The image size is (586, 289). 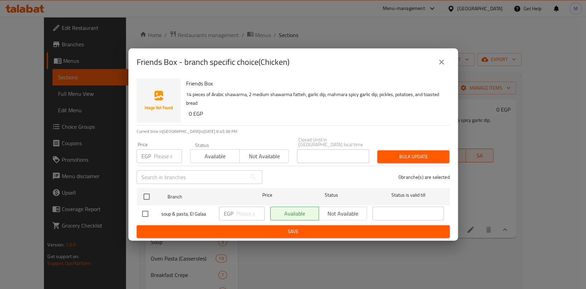 What do you see at coordinates (215, 156) in the screenshot?
I see `span: Available` at bounding box center [215, 156].